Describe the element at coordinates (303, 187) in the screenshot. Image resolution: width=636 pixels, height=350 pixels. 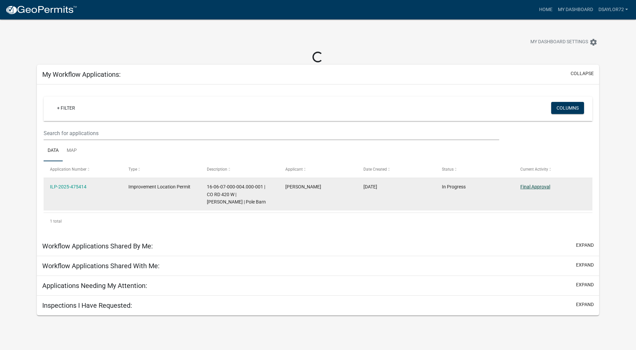
I see `span: Darrell Saylor` at that location.